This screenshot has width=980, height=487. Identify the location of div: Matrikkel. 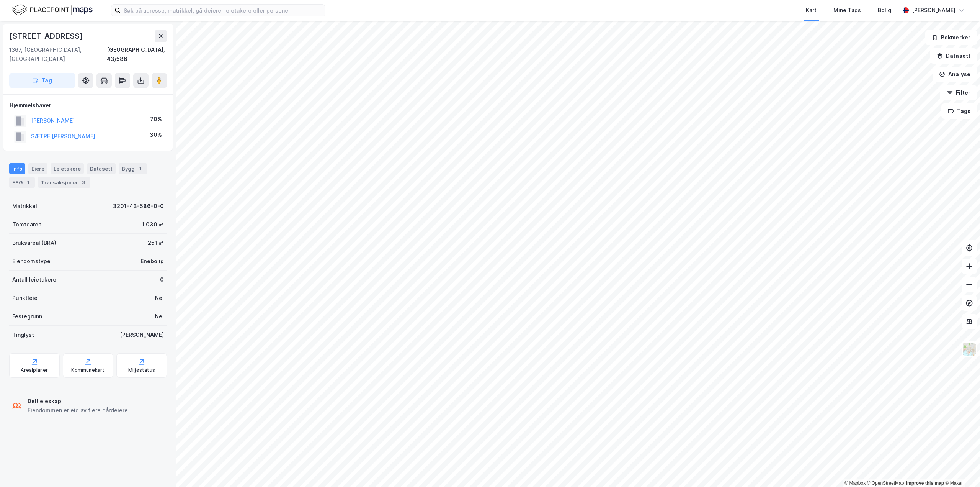
(24, 206).